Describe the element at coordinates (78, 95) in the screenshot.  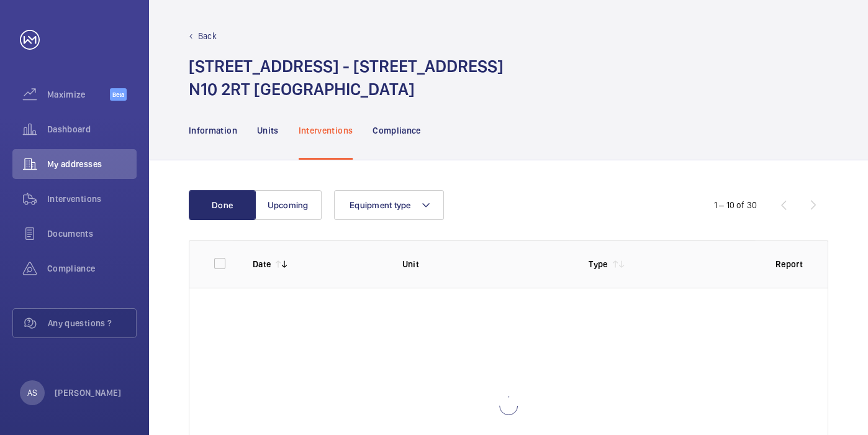
I see `span: Maximize` at that location.